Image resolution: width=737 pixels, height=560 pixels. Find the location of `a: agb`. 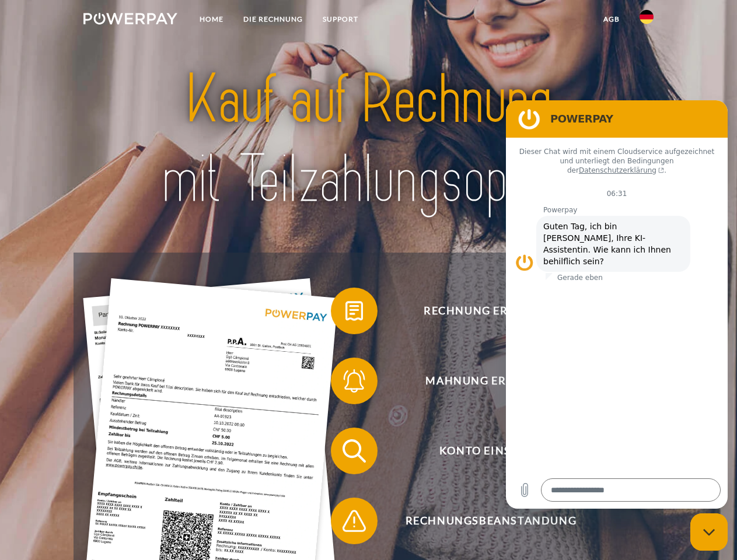

a: agb is located at coordinates (612, 20).